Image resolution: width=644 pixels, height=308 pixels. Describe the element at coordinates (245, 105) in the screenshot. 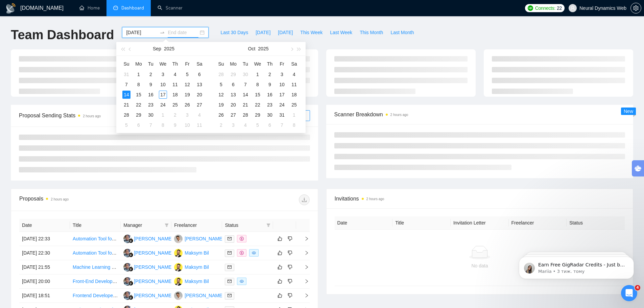

I see `div: 21` at that location.